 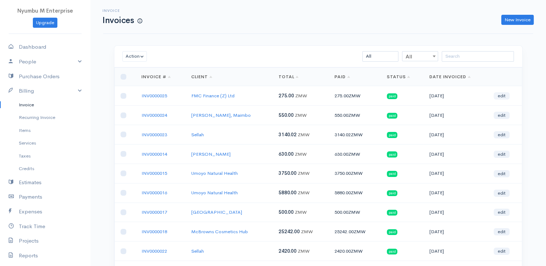 What do you see at coordinates (355, 252) in the screenshot?
I see `td: 2420.00` at bounding box center [355, 252].